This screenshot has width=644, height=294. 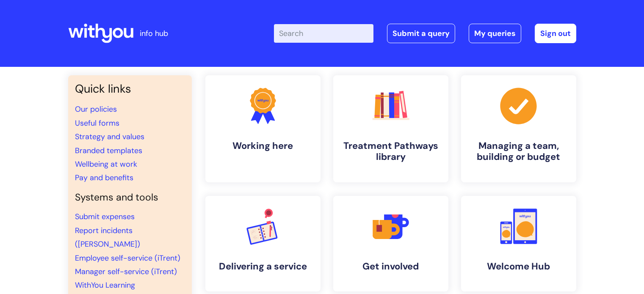 What do you see at coordinates (519, 128) in the screenshot?
I see `a: Managing a team, building or budget` at bounding box center [519, 128].